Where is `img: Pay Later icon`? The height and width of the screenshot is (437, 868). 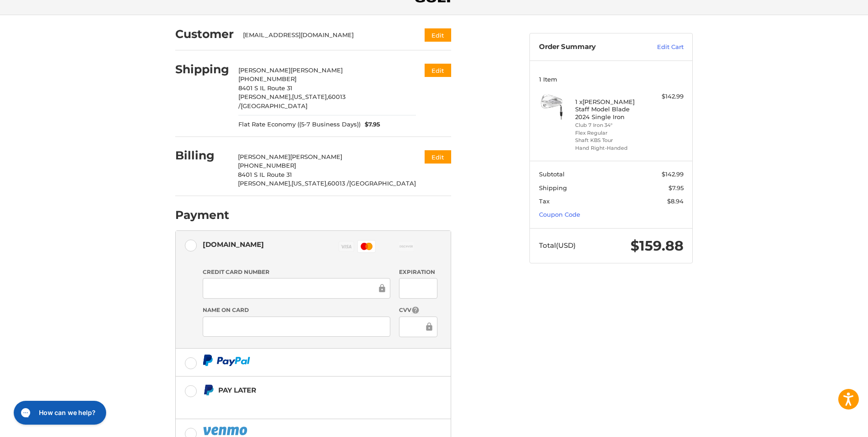 img: Pay Later icon is located at coordinates (208, 390).